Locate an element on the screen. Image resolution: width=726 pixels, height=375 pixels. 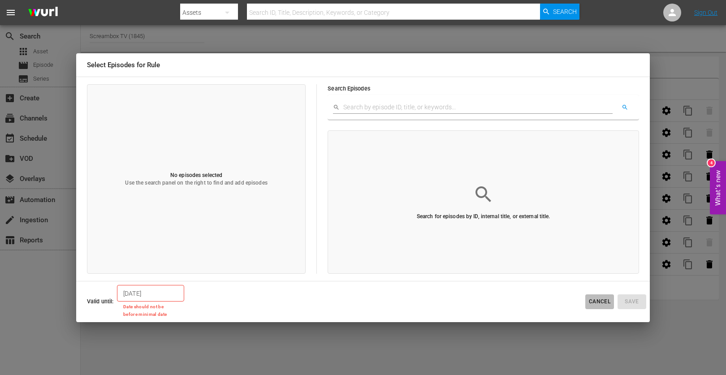
span: Cancel is located at coordinates (600, 302).